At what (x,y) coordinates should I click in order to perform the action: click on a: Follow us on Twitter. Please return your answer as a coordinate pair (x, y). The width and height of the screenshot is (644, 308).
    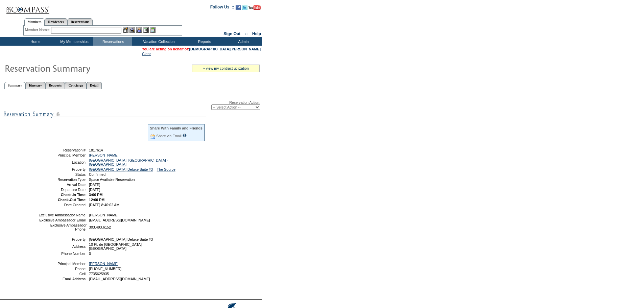
    Looking at the image, I should click on (245, 9).